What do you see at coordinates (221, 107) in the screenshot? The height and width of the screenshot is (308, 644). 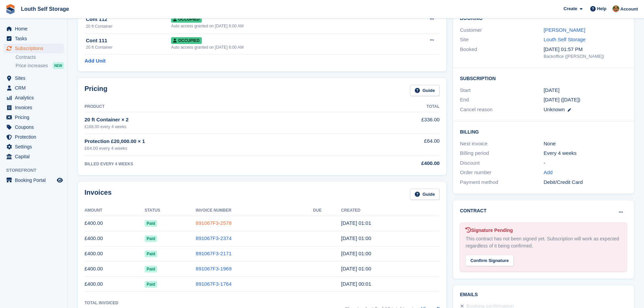 I see `th: Product` at bounding box center [221, 107].